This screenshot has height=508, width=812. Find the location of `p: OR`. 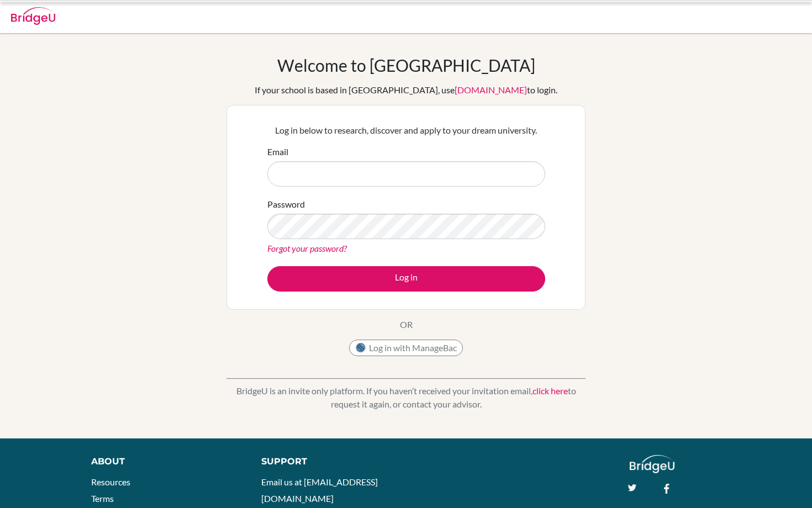

p: OR is located at coordinates (406, 325).